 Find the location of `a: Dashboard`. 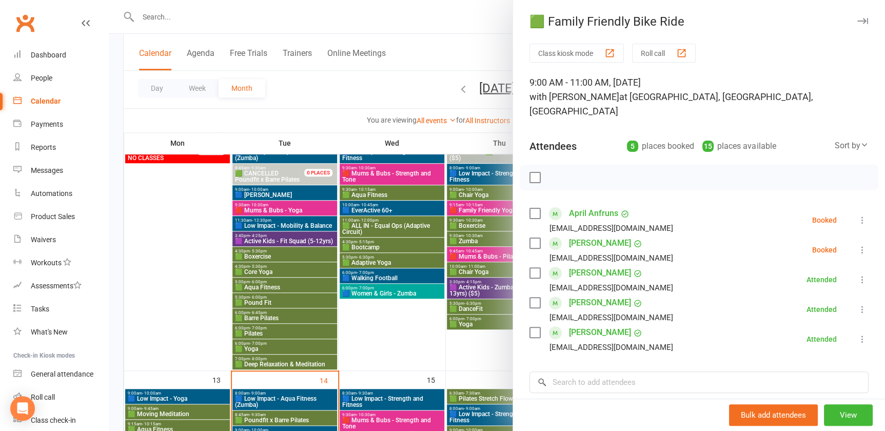

a: Dashboard is located at coordinates (61, 55).